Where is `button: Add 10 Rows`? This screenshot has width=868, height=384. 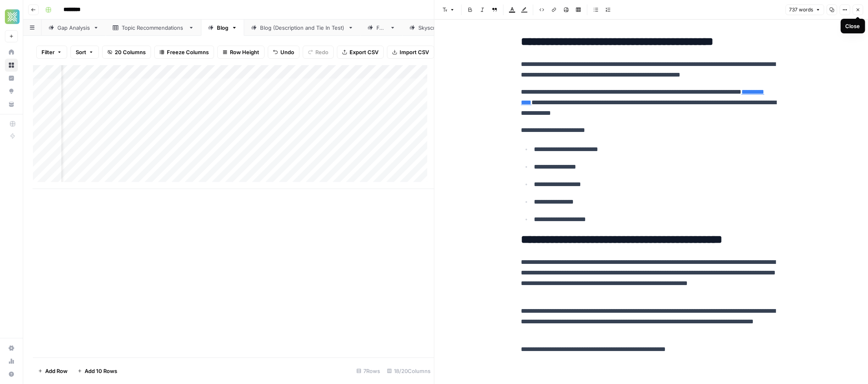
button: Add 10 Rows is located at coordinates (97, 371).